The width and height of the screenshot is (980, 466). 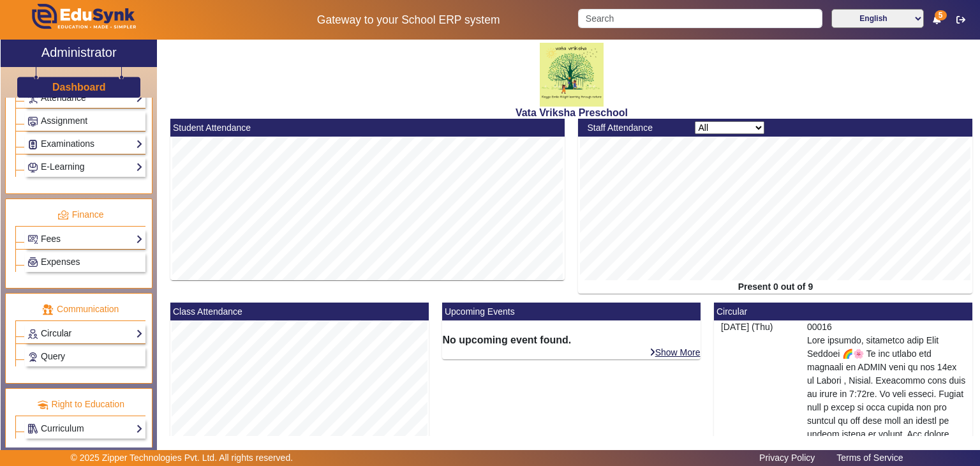 I want to click on span: Assignment, so click(x=64, y=120).